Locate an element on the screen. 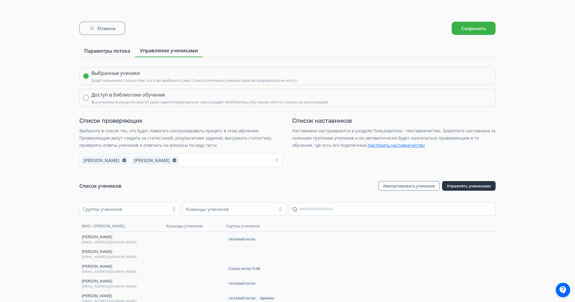 The width and height of the screenshot is (575, 302). span: Доступ в библиотеке обучения is located at coordinates (210, 95).